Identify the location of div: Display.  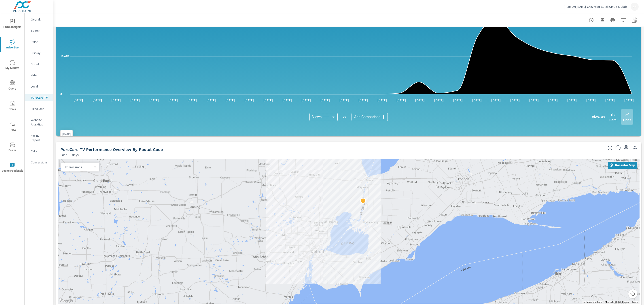
(39, 53).